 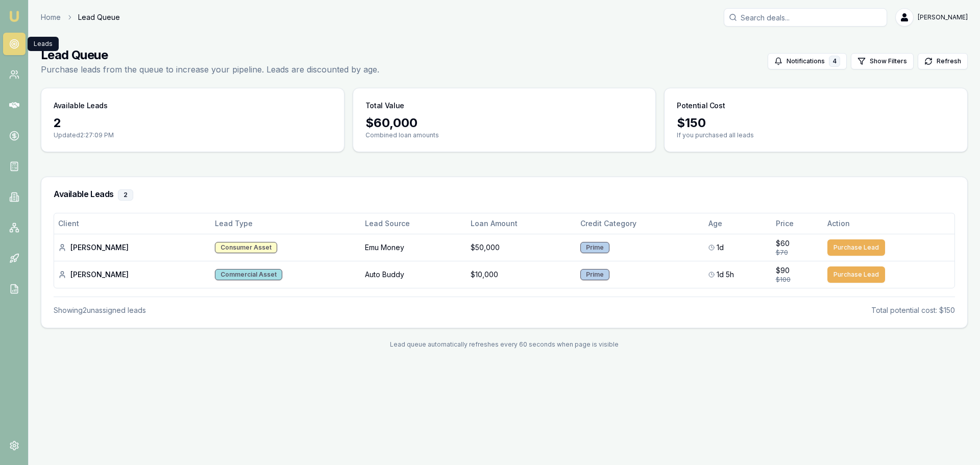 What do you see at coordinates (99, 17) in the screenshot?
I see `span: Lead Queue` at bounding box center [99, 17].